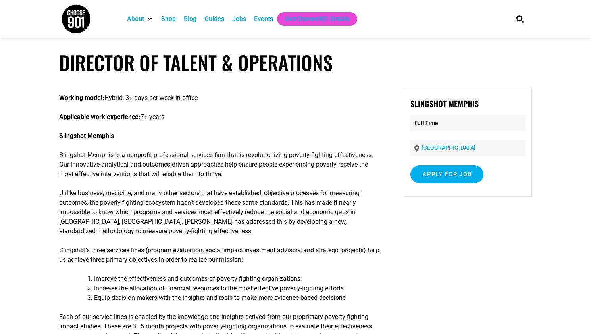  What do you see at coordinates (190, 19) in the screenshot?
I see `div: Blog` at bounding box center [190, 19].